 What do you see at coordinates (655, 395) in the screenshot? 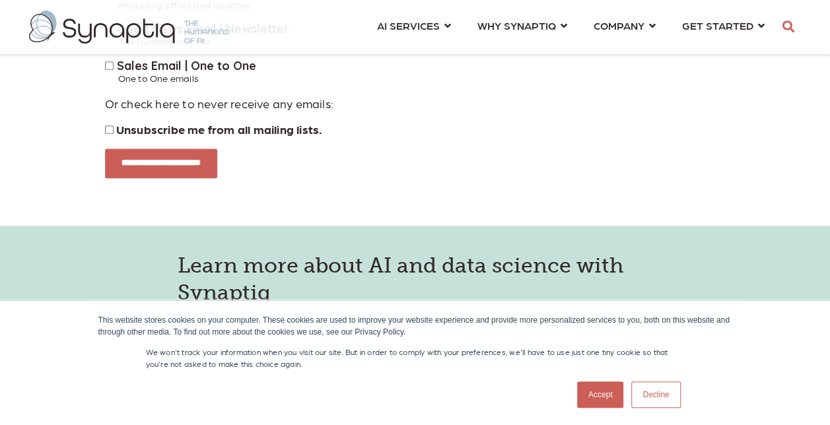
I see `a: Decline` at bounding box center [655, 395].